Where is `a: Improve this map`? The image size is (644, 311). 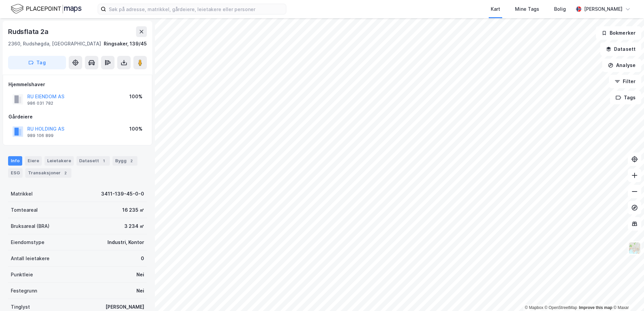 a: Improve this map is located at coordinates (595, 307).